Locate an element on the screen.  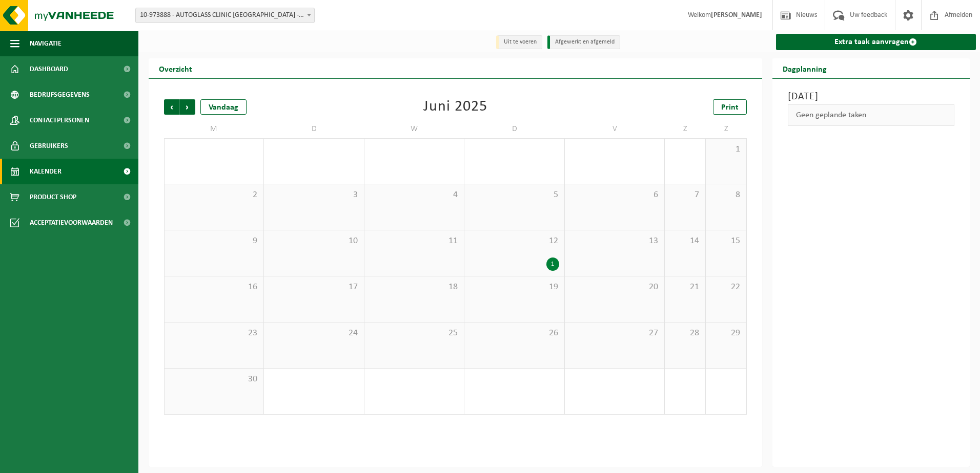
span: Acceptatievoorwaarden is located at coordinates (71, 223).